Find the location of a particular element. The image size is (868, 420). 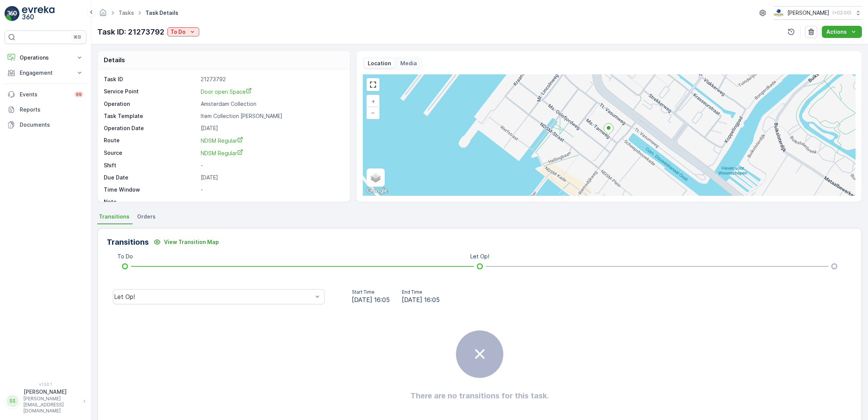

a: Homepage is located at coordinates (103, 14).